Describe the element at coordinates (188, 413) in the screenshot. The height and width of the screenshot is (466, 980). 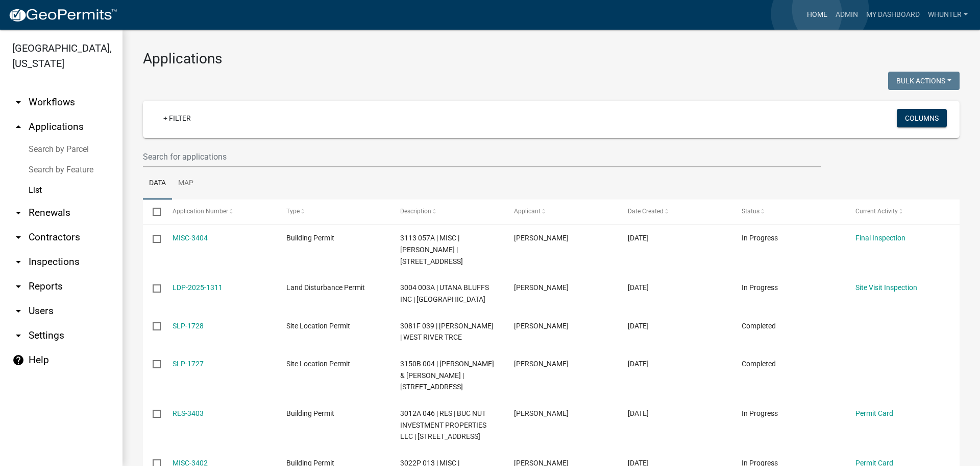
I see `a: RES-3403` at that location.